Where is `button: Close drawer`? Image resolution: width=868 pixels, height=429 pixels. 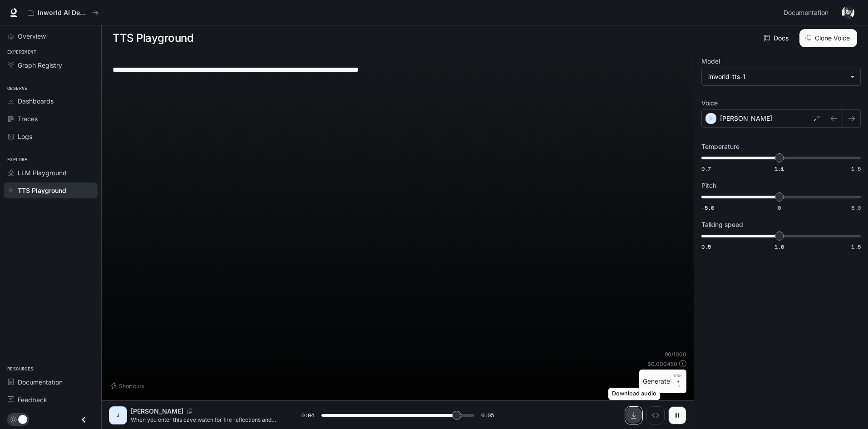
button: Close drawer is located at coordinates (83, 419).